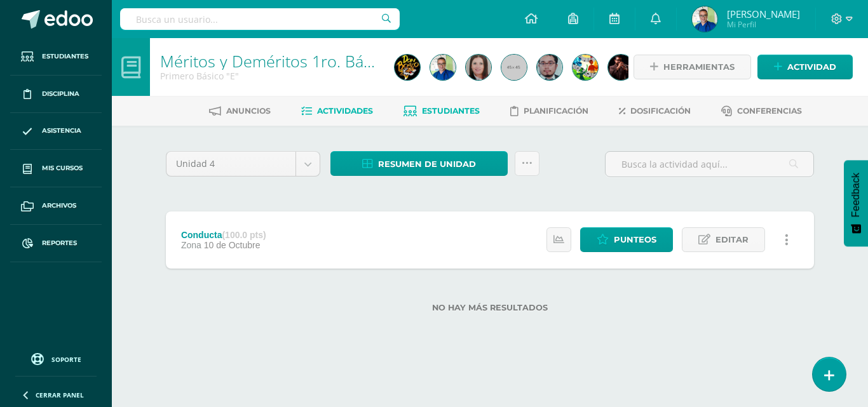 This screenshot has width=868, height=407. What do you see at coordinates (856, 204) in the screenshot?
I see `button: Feedback - Mostrar encuesta` at bounding box center [856, 204].